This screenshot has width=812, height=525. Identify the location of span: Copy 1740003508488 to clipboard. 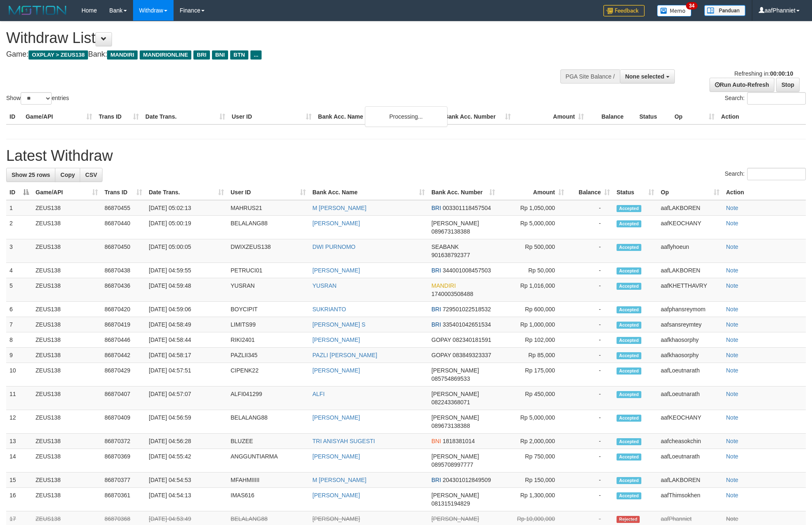
(452, 294).